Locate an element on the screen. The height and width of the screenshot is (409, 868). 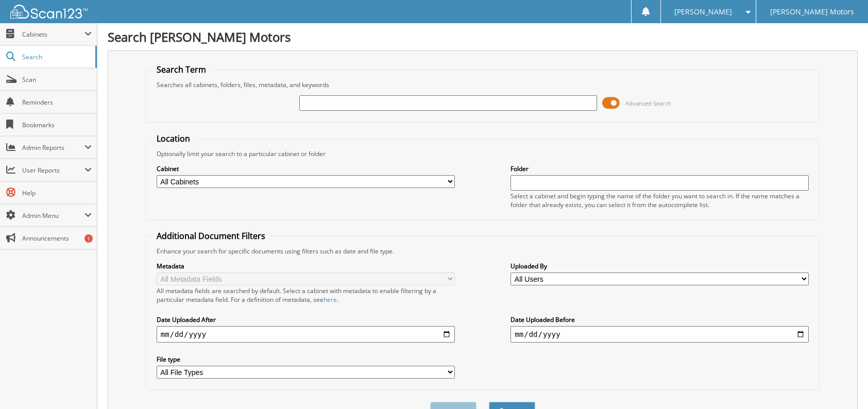
input: end is located at coordinates (659, 335).